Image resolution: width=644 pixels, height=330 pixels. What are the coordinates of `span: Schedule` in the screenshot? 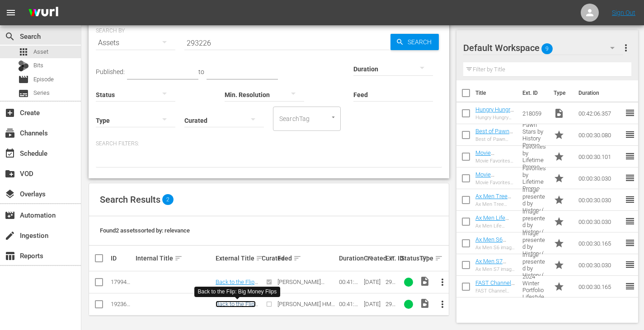 It's located at (10, 154).